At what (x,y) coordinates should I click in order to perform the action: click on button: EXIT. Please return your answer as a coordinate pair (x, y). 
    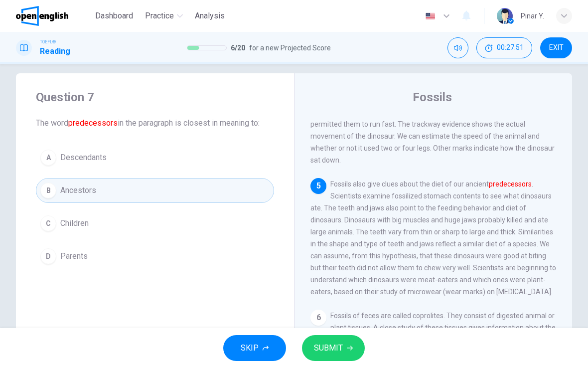
    Looking at the image, I should click on (556, 48).